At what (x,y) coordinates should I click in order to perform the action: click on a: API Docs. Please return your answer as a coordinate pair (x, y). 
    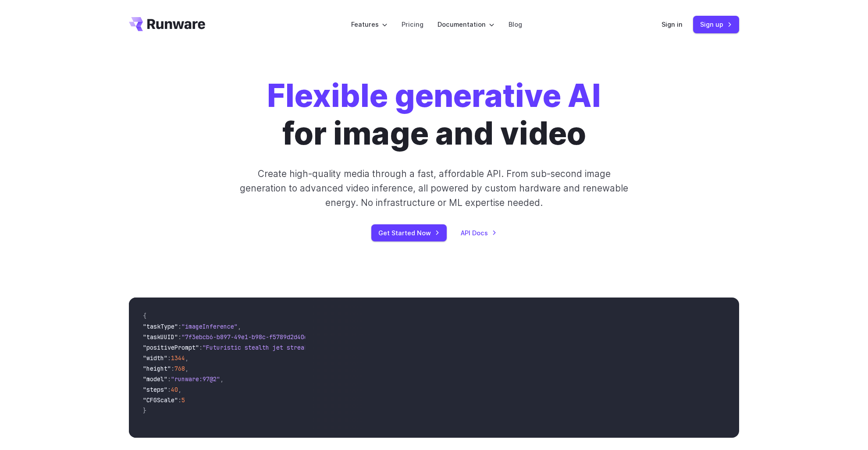
    Looking at the image, I should click on (478, 232).